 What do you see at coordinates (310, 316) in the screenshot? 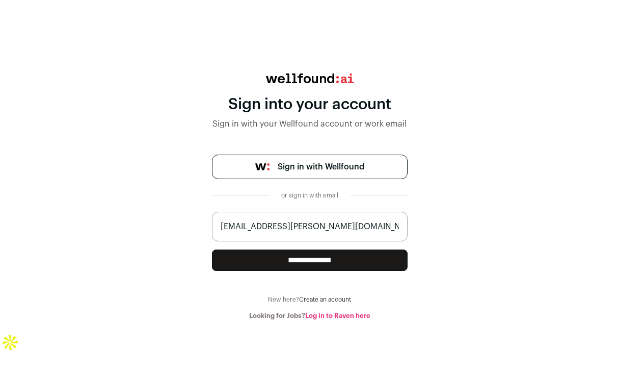
I see `div: Looking for Jobs?` at bounding box center [310, 316].